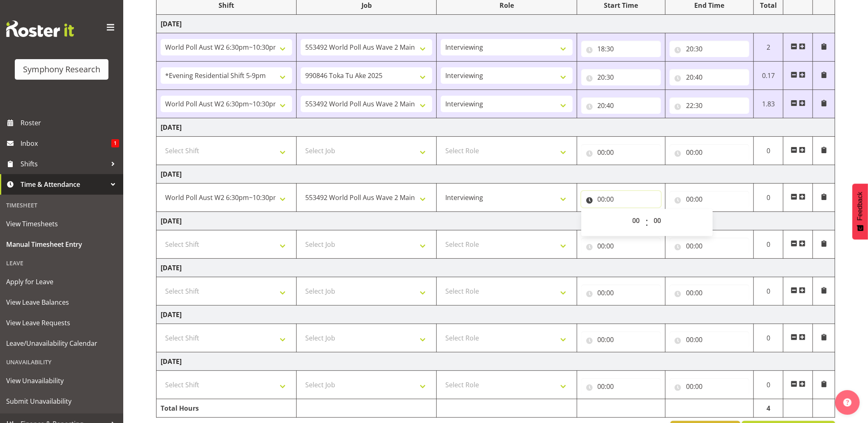 Image resolution: width=868 pixels, height=423 pixels. Describe the element at coordinates (847, 403) in the screenshot. I see `img: help-xxl-2.png` at that location.